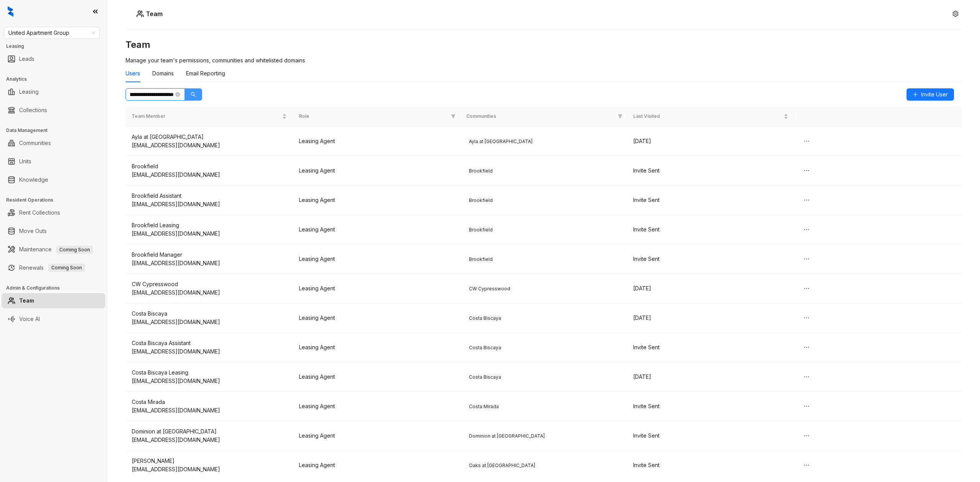  What do you see at coordinates (209, 402) in the screenshot?
I see `div: Costa Mirada` at bounding box center [209, 402].